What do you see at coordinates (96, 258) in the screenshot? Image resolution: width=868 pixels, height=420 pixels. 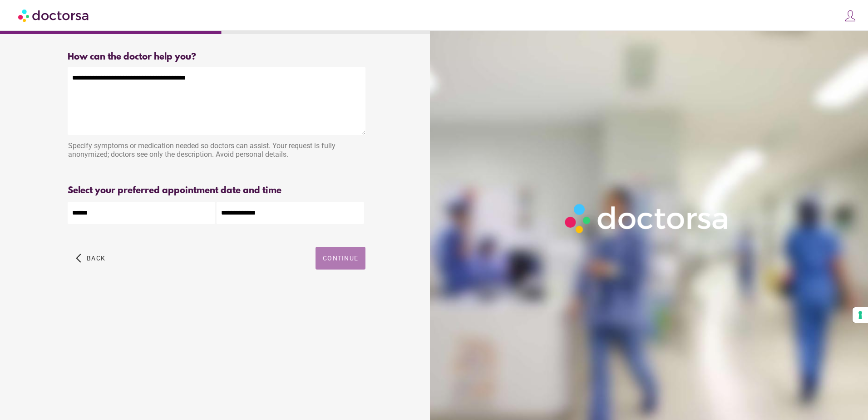 I see `span: Back` at bounding box center [96, 258].